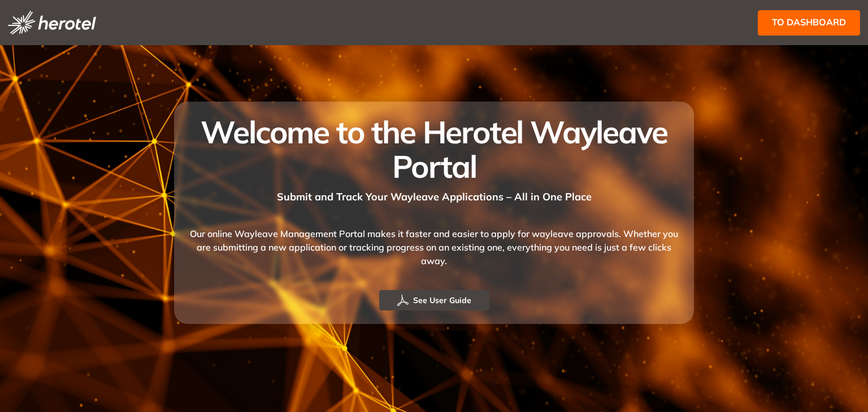 The image size is (868, 412). What do you see at coordinates (434, 193) in the screenshot?
I see `div: Submit and Track Your Wayleave Applications – All in One Place` at bounding box center [434, 193].